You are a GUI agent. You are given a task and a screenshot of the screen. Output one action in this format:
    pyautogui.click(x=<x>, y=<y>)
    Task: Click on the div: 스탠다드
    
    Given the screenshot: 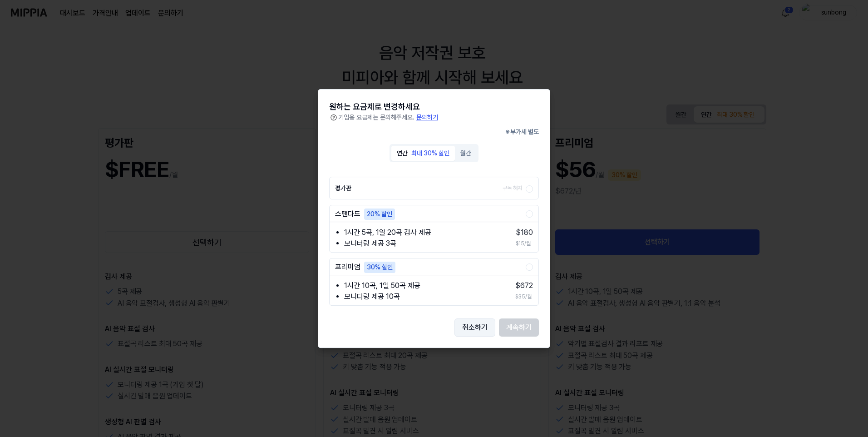 What is the action you would take?
    pyautogui.click(x=348, y=214)
    